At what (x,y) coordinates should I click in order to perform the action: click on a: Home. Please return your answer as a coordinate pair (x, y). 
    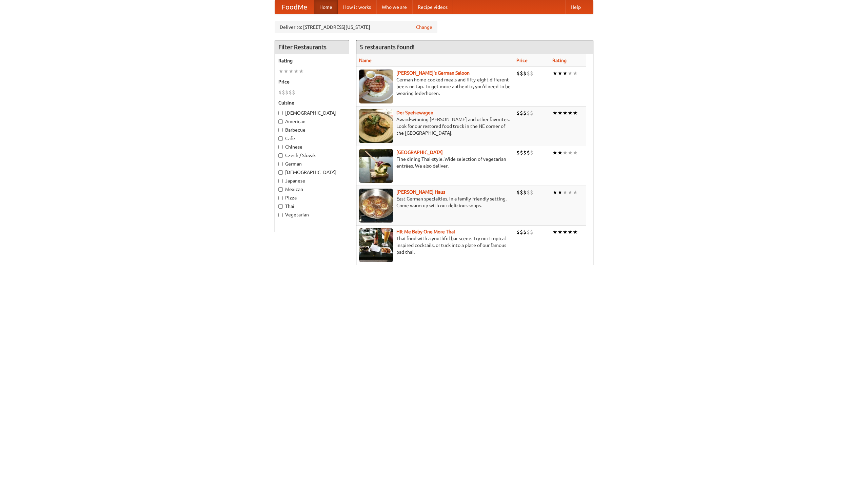
    Looking at the image, I should click on (326, 8).